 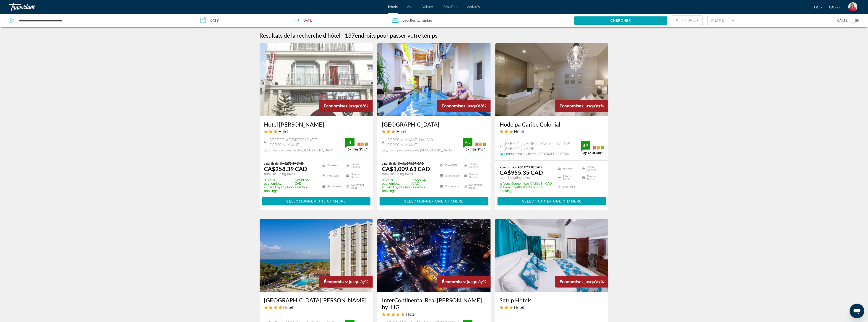 What do you see at coordinates (468, 142) in the screenshot?
I see `div: 4.5` at bounding box center [468, 142].